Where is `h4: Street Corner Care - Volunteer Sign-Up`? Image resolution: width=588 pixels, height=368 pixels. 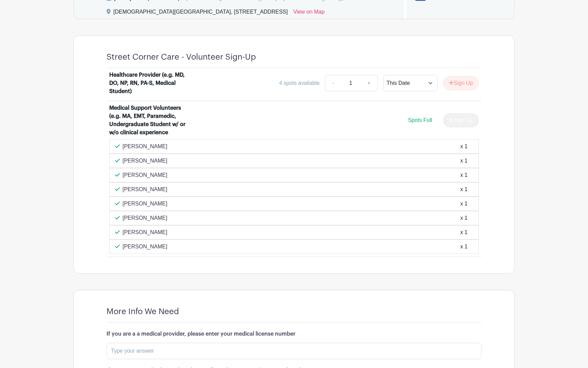 h4: Street Corner Care - Volunteer Sign-Up is located at coordinates (181, 56).